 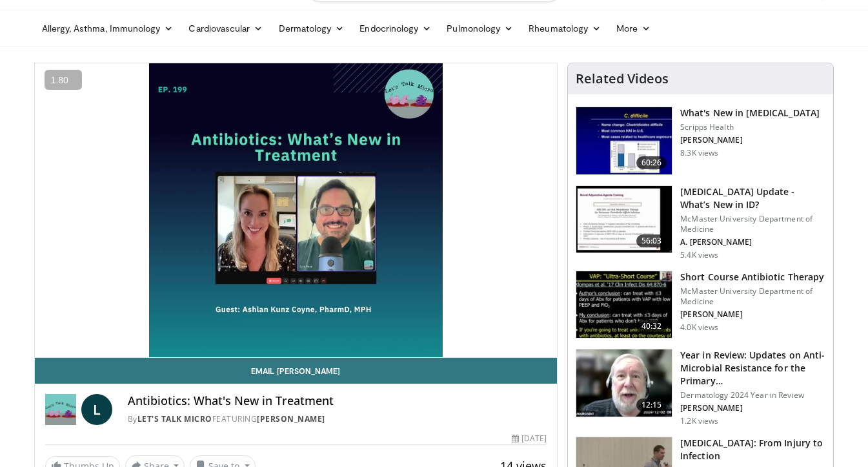 I want to click on a: Endocrinology, so click(x=395, y=29).